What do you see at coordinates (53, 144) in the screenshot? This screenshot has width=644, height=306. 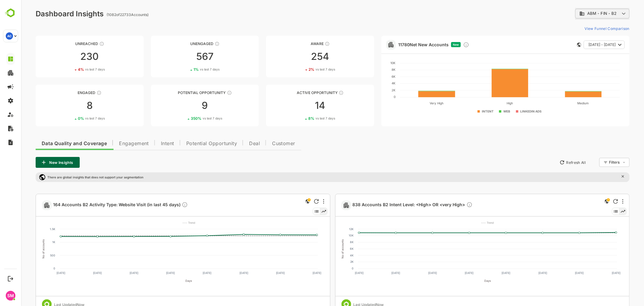 I see `span: Data Quality and Coverage` at bounding box center [53, 144].